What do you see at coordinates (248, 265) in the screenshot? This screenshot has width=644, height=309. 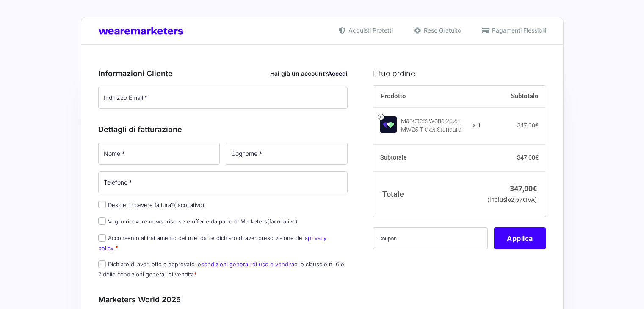 I see `a: condizioni generali di uso e vendita` at bounding box center [248, 265].